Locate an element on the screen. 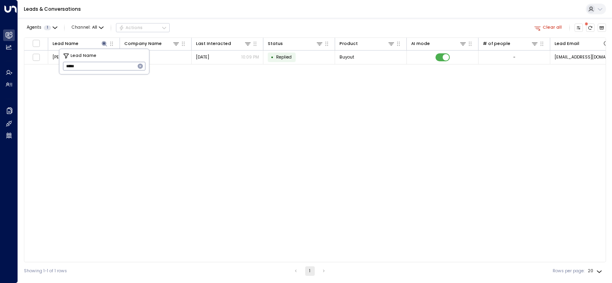  button: Clear all is located at coordinates (548, 27).